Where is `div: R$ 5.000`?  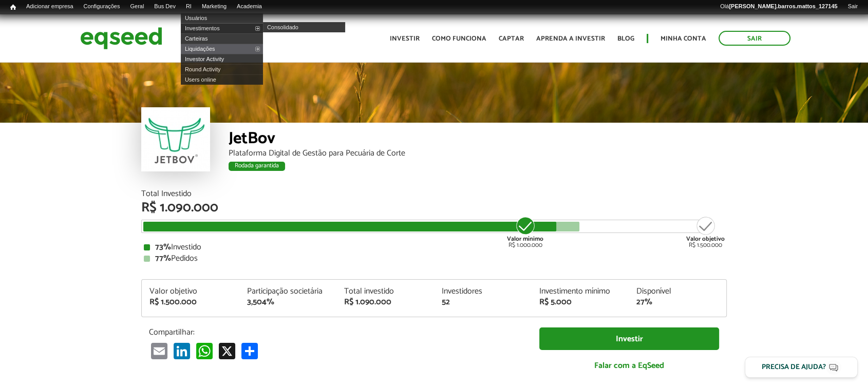 div: R$ 5.000 is located at coordinates (580, 303).